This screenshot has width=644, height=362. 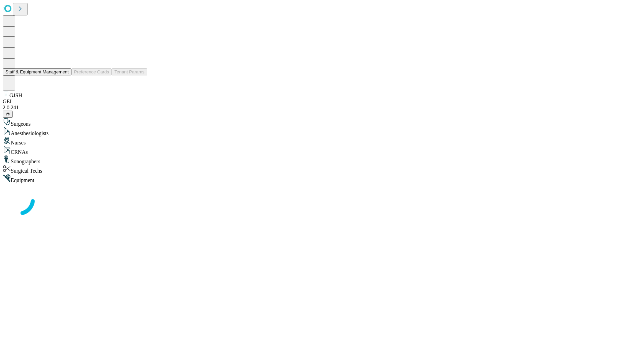 I want to click on div: Sonographers, so click(x=322, y=160).